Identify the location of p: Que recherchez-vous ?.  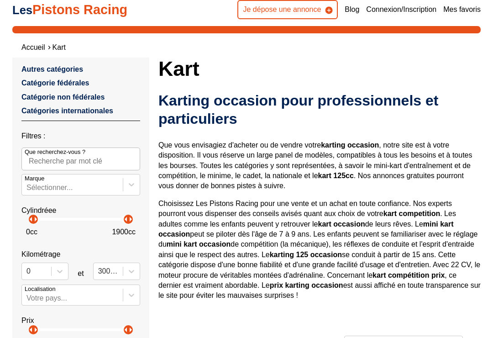
(55, 152).